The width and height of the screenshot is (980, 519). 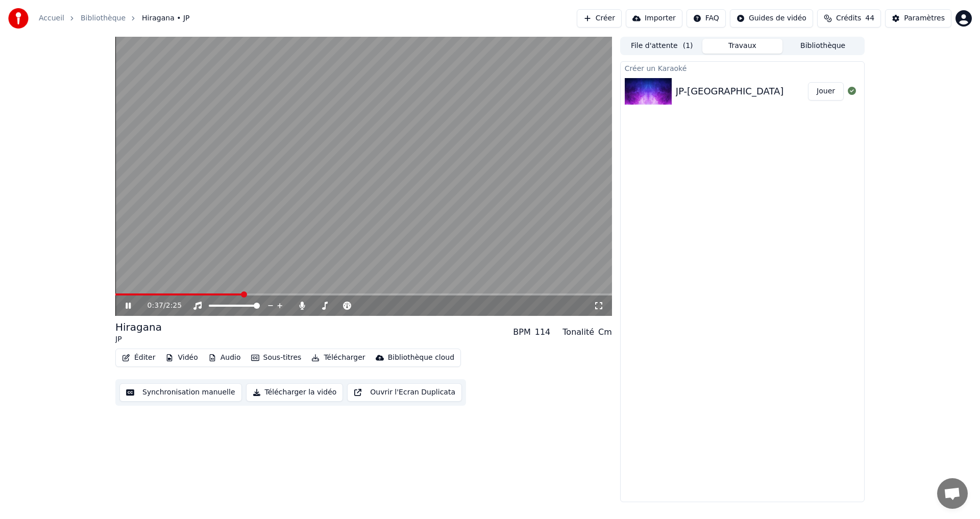 What do you see at coordinates (924, 18) in the screenshot?
I see `div: Paramètres` at bounding box center [924, 18].